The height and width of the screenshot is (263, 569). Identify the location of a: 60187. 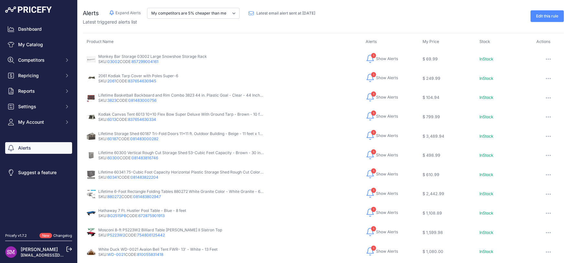
(113, 139).